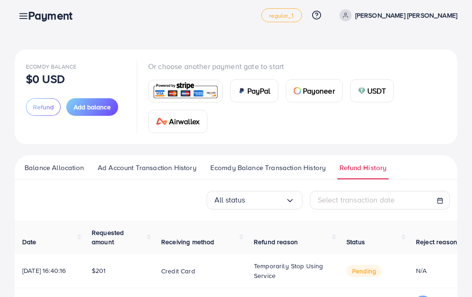 This screenshot has width=472, height=297. What do you see at coordinates (99, 271) in the screenshot?
I see `span: $201` at bounding box center [99, 271].